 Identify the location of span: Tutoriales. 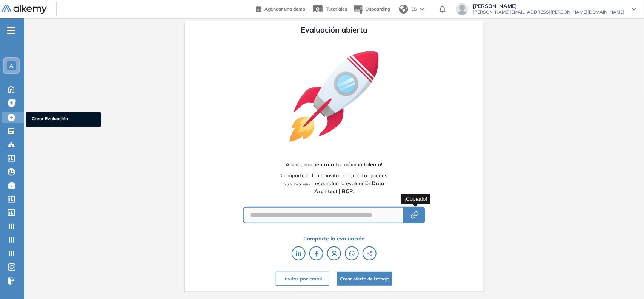
(336, 9).